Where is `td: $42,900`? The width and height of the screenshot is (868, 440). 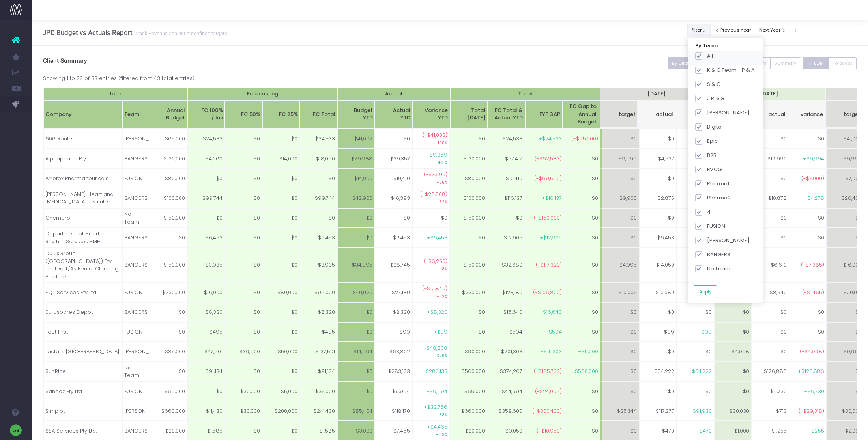 td: $42,900 is located at coordinates (356, 198).